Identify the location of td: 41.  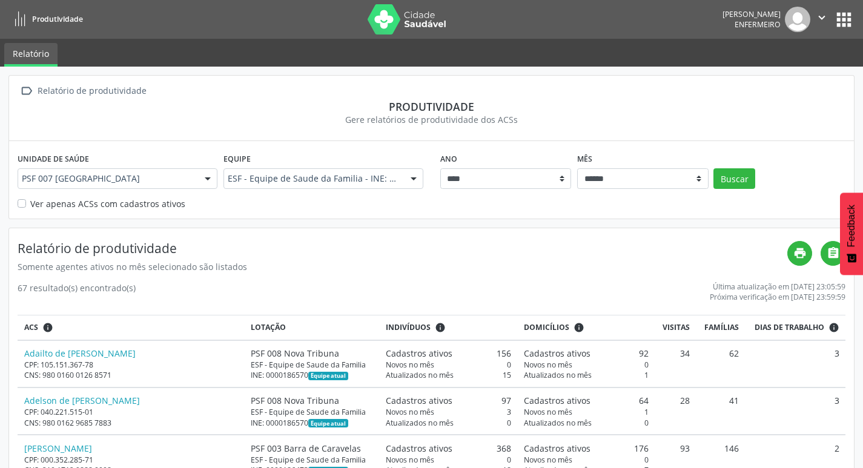
(721, 411).